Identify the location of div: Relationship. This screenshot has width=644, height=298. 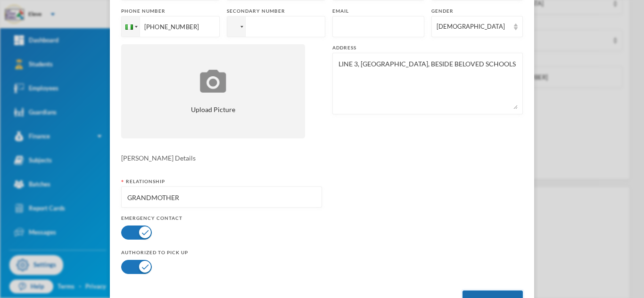
(222, 182).